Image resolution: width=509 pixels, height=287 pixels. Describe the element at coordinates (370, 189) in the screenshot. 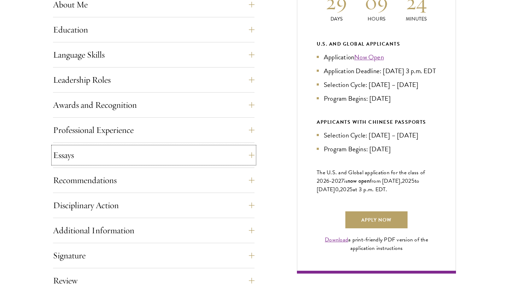

I see `span: at 3 p.m. EDT.` at that location.